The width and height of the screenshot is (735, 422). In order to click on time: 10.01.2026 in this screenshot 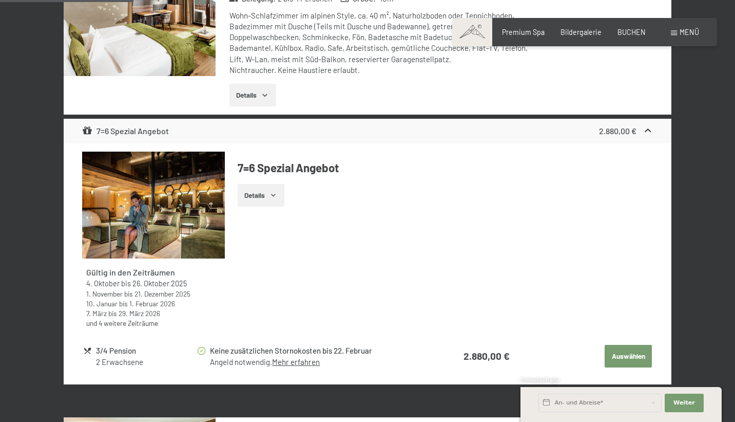, I will do `click(102, 303)`.